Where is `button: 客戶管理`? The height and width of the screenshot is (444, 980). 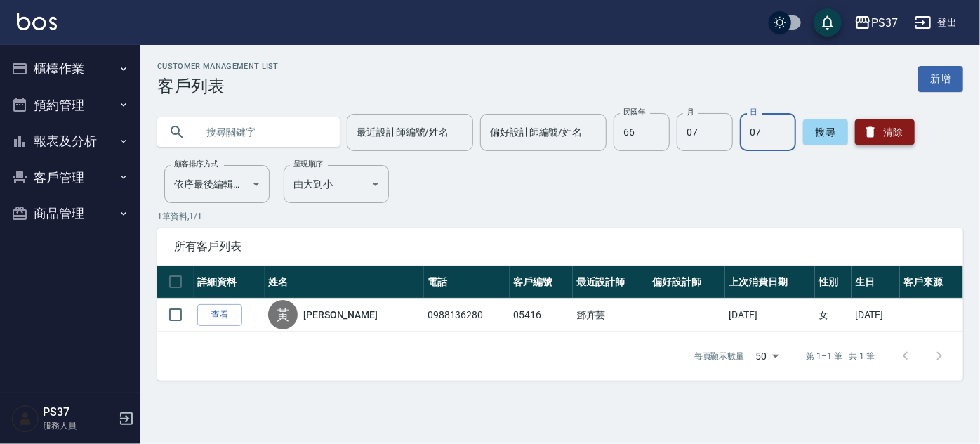
button: 客戶管理 is located at coordinates (71, 178).